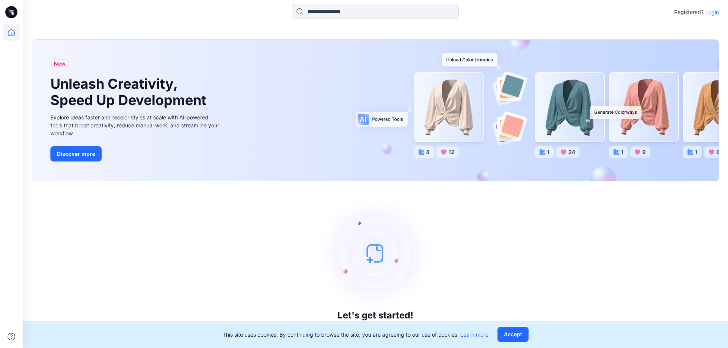 This screenshot has height=348, width=728. I want to click on p: Registered?, so click(689, 12).